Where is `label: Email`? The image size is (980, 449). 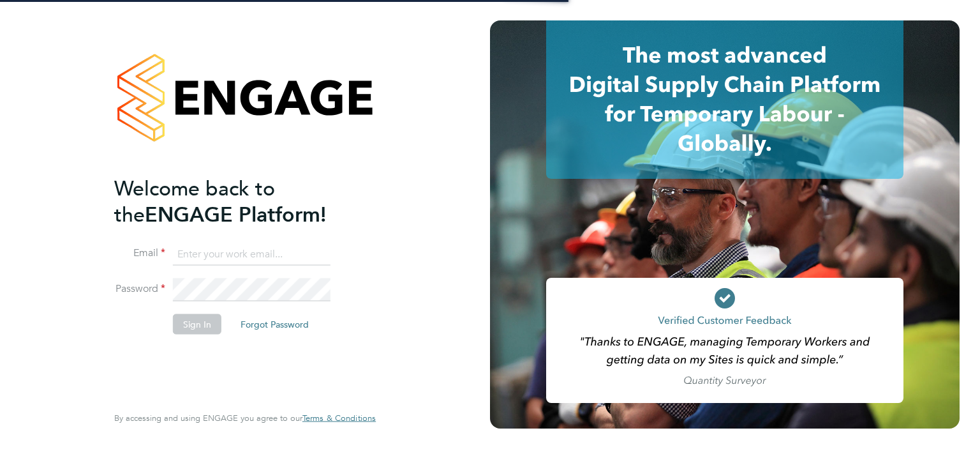 label: Email is located at coordinates (140, 253).